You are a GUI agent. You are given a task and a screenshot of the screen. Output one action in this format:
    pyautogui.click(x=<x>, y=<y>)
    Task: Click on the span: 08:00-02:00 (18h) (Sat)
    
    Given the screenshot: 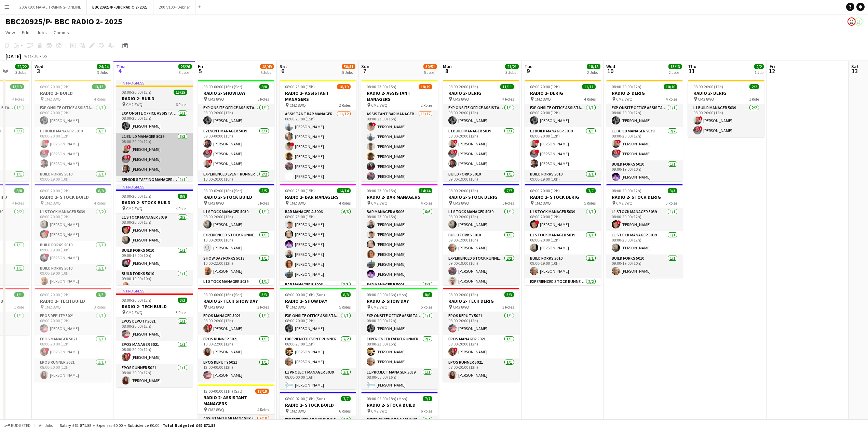 What is the action you would take?
    pyautogui.click(x=223, y=190)
    